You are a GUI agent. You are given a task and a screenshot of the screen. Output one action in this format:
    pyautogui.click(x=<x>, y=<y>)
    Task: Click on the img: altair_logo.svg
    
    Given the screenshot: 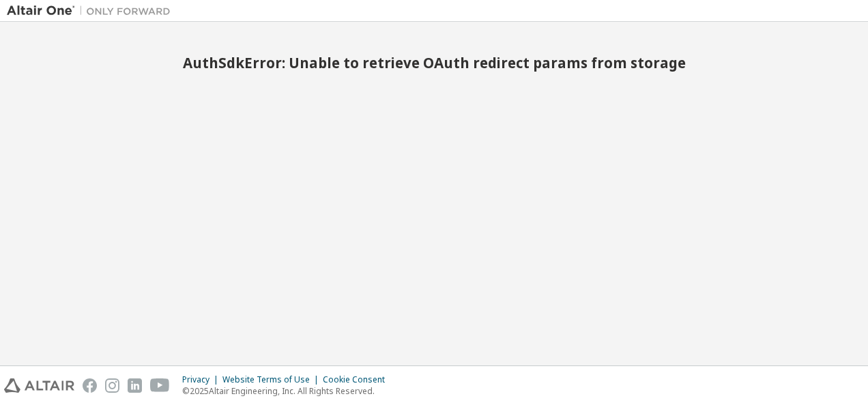 What is the action you would take?
    pyautogui.click(x=39, y=386)
    